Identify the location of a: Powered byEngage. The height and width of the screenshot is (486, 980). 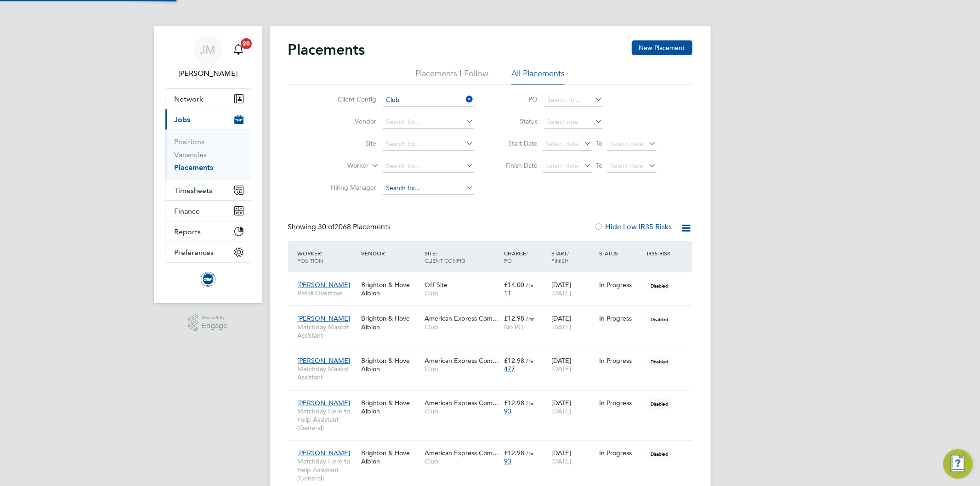
(207, 323).